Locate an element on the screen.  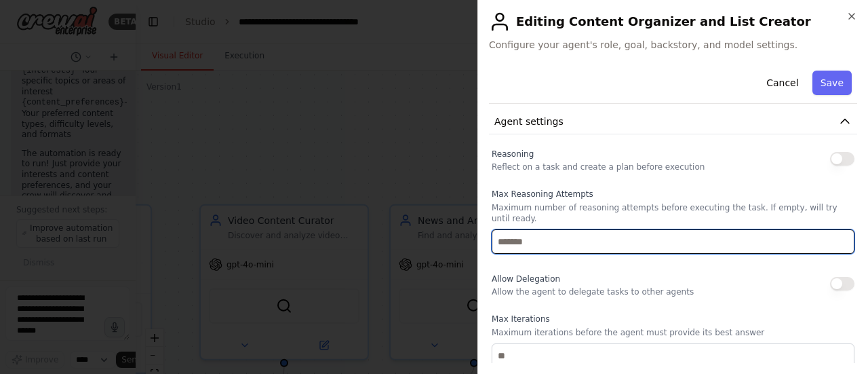
h2: Editing Content Organizer and List Creator is located at coordinates (673, 22).